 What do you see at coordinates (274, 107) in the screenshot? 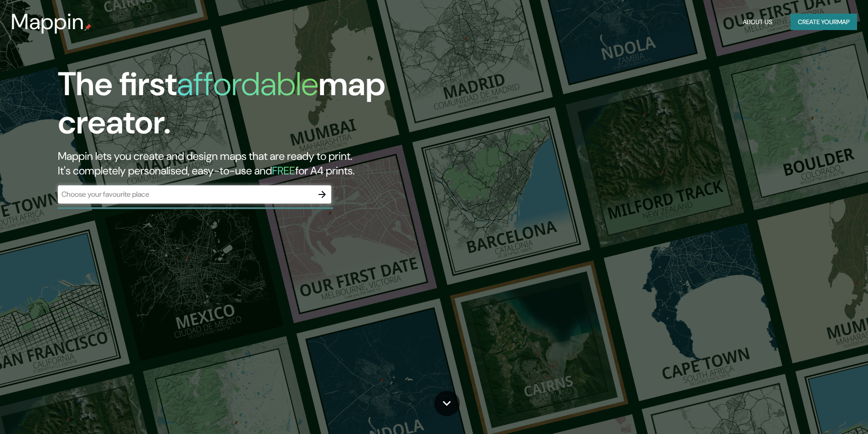
I see `h1: The first map creator.` at bounding box center [274, 107].